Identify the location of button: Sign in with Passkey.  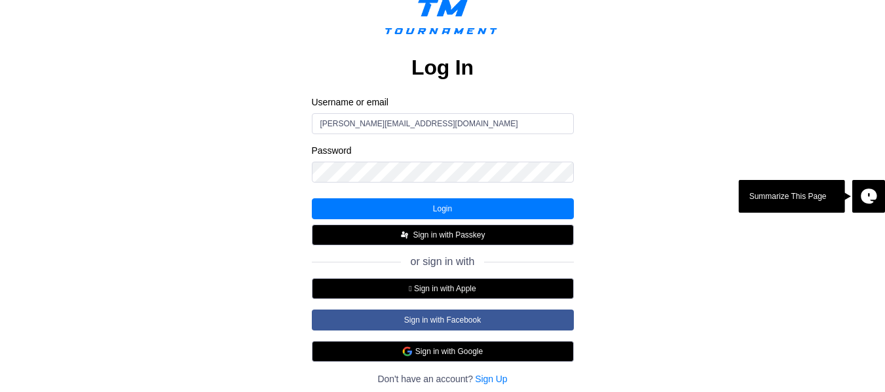
(443, 235).